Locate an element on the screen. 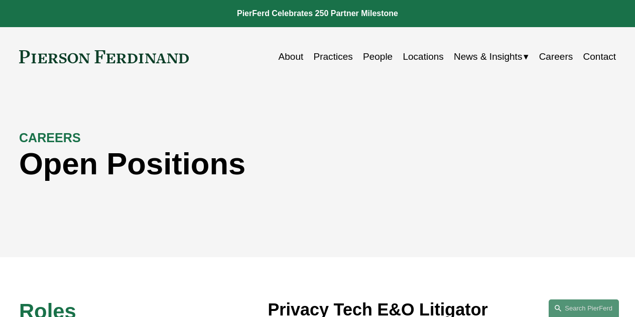  a: About is located at coordinates (291, 57).